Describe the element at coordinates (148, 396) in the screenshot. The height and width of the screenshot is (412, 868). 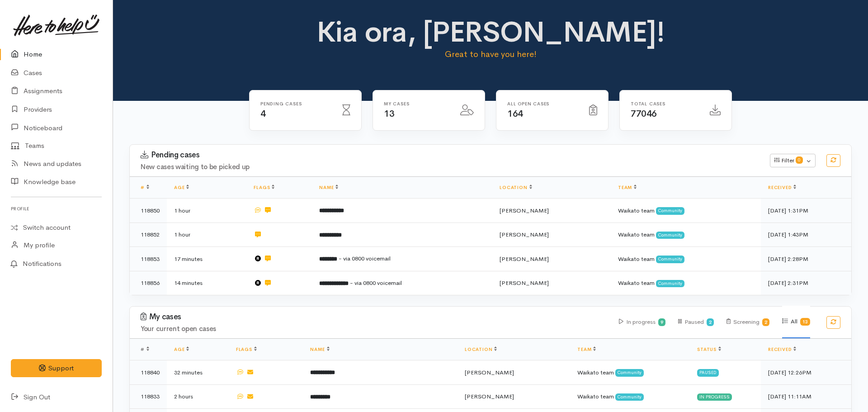
I see `td: 118833` at that location.